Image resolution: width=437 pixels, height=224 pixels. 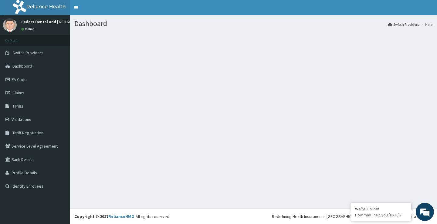 What do you see at coordinates (18, 106) in the screenshot?
I see `span: Tariffs` at bounding box center [18, 106].